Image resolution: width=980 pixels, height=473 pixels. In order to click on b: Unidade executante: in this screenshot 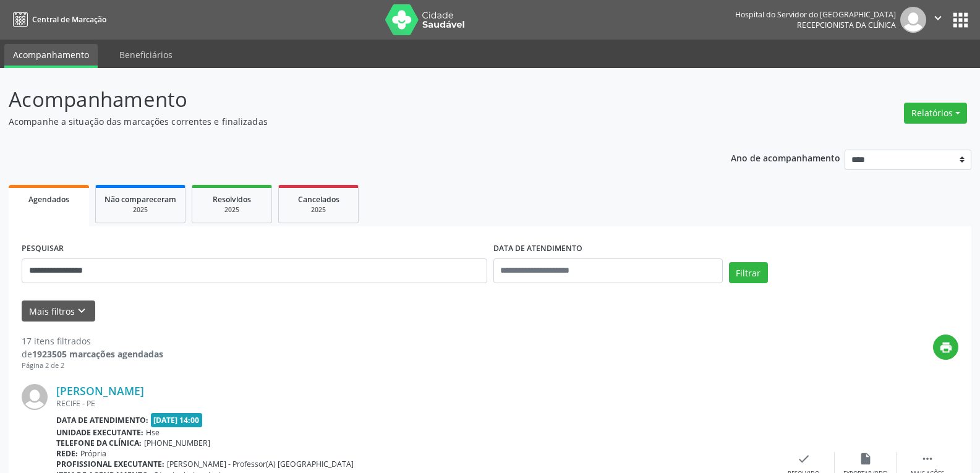, I will do `click(100, 432)`.